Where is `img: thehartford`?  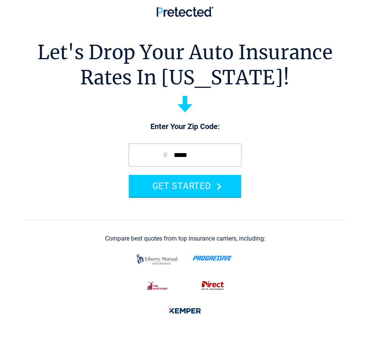
img: thehartford is located at coordinates (157, 286).